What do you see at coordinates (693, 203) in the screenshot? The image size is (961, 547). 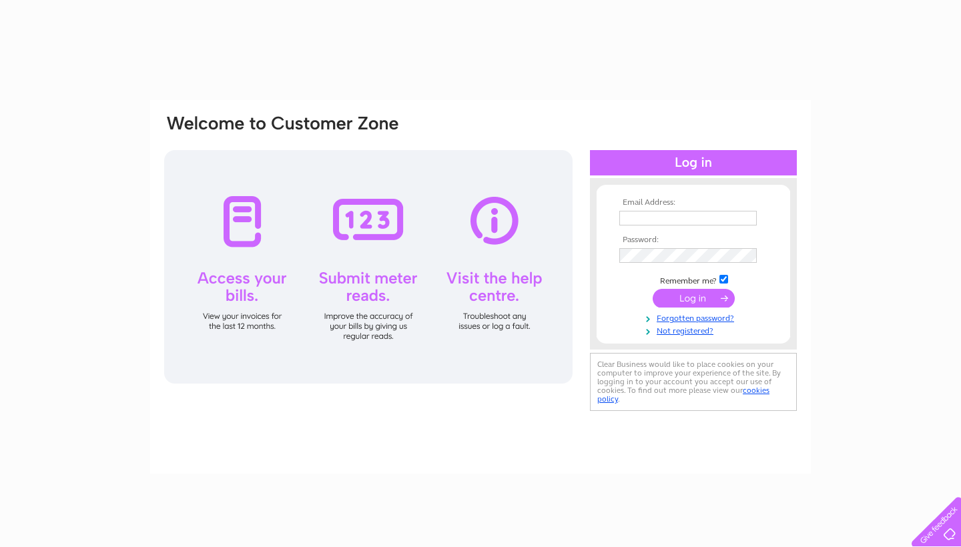 I see `th: Email Address:` at bounding box center [693, 203].